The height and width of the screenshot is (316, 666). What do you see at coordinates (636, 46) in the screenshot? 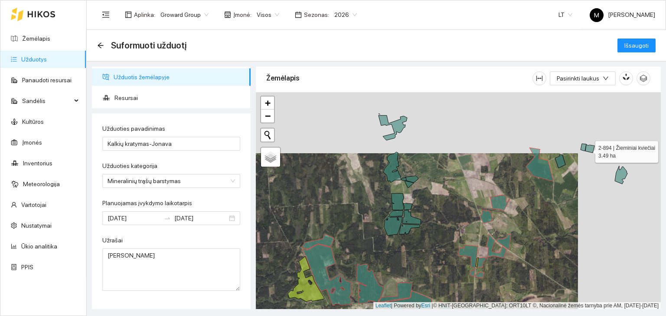
I see `span: Išsaugoti` at bounding box center [636, 46].